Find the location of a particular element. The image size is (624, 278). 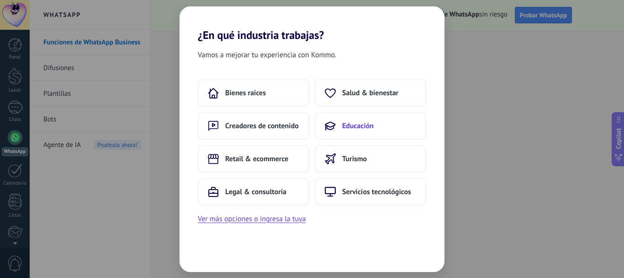

span: Bienes raíces is located at coordinates (246, 93).